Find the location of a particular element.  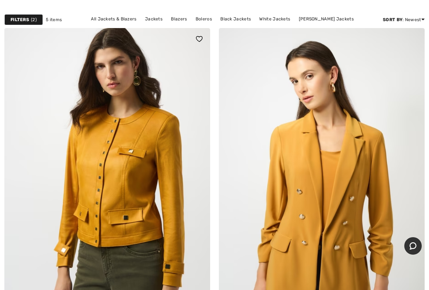

span: 5 items is located at coordinates (54, 20).